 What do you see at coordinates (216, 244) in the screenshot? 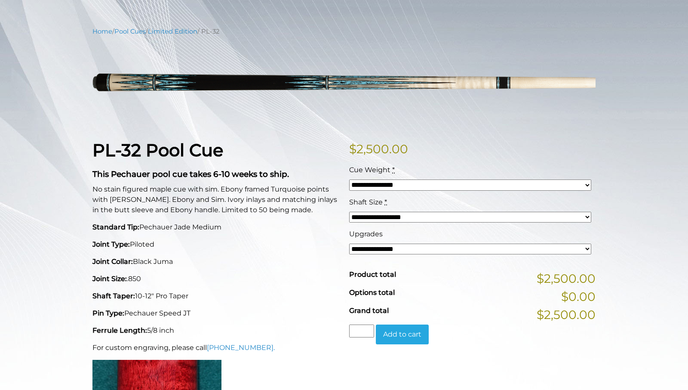
I see `p: Piloted` at bounding box center [216, 244].